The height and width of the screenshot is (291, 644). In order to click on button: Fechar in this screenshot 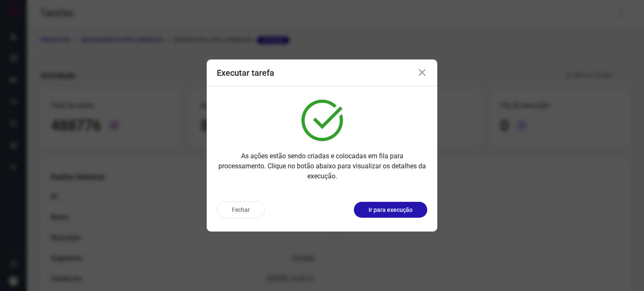, I will do `click(241, 210)`.